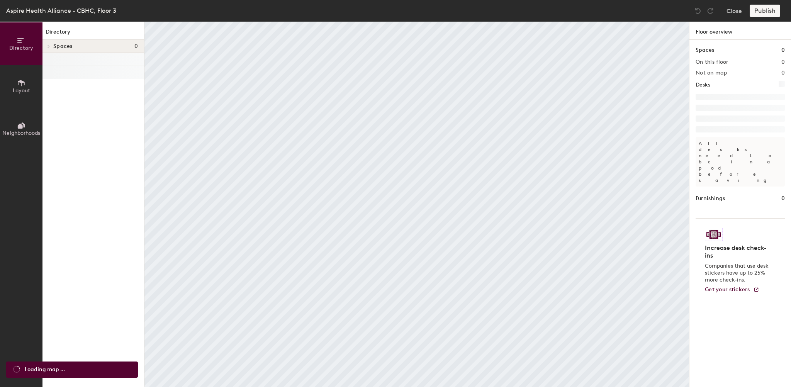 This screenshot has height=387, width=791. Describe the element at coordinates (732, 290) in the screenshot. I see `a: Get your stickers` at that location.